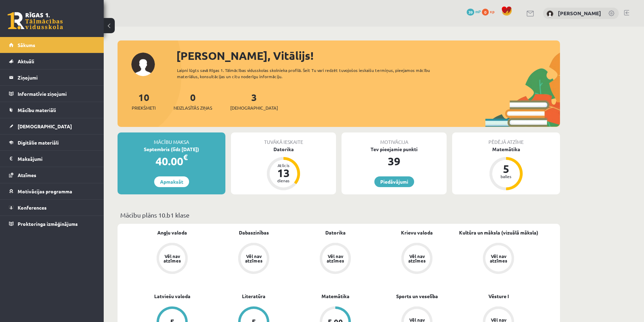 The image size is (644, 322). What do you see at coordinates (52, 175) in the screenshot?
I see `a: Atzīmes` at bounding box center [52, 175].